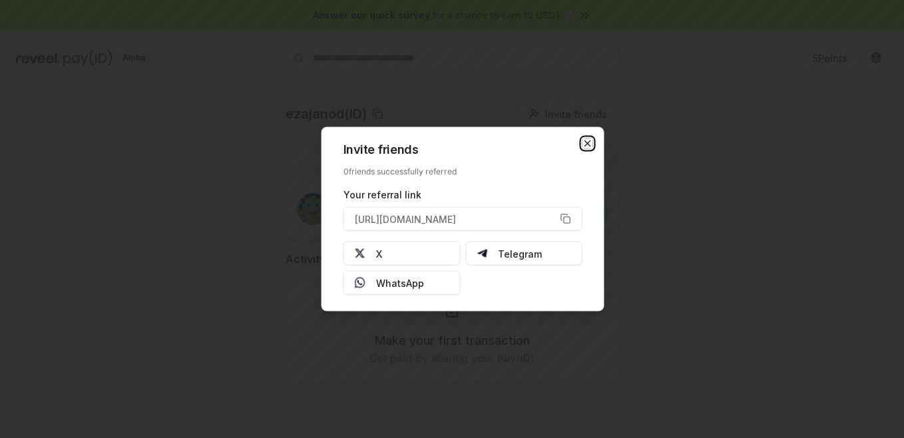  I want to click on div: 0 friends successfully referred, so click(463, 172).